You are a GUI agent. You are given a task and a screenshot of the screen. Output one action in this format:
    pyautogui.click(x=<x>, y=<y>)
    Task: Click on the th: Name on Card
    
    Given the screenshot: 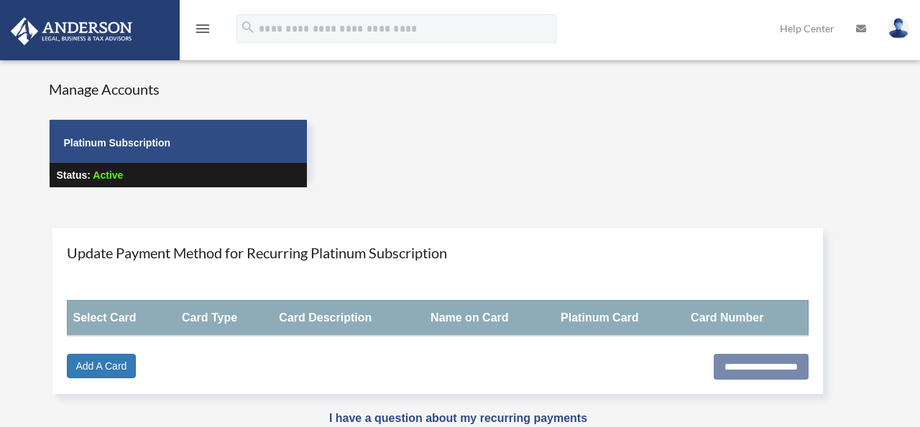 What is the action you would take?
    pyautogui.click(x=489, y=318)
    